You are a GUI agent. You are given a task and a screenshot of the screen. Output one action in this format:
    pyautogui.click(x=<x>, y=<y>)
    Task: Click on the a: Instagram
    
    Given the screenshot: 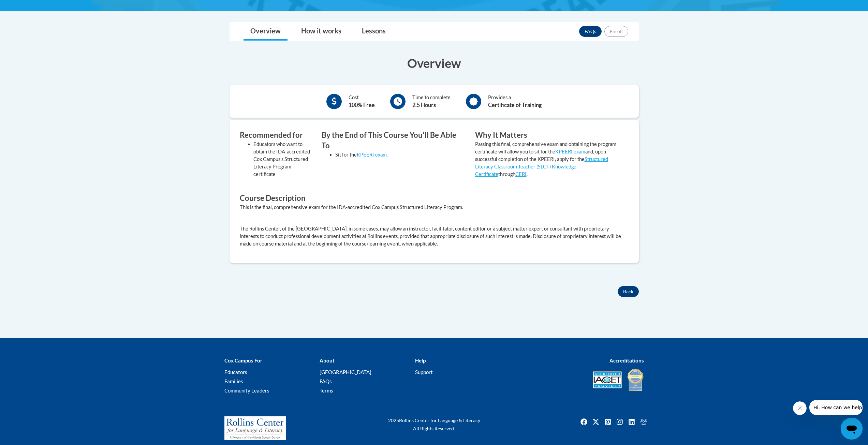 What is the action you would take?
    pyautogui.click(x=620, y=422)
    